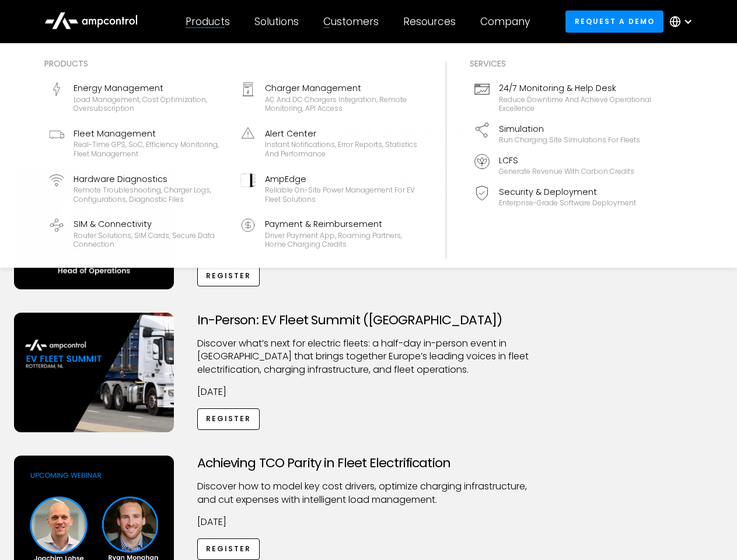  I want to click on div: AC and DC chargers integration, remote monitoring, API access, so click(341, 104).